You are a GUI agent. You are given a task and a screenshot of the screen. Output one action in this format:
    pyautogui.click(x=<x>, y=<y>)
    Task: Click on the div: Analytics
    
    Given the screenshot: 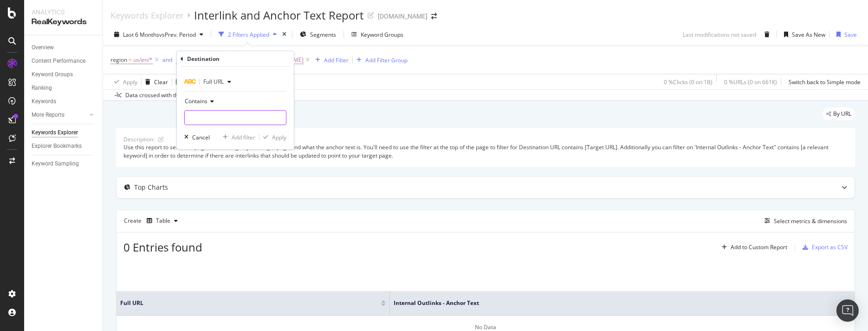 What is the action you would take?
    pyautogui.click(x=63, y=13)
    